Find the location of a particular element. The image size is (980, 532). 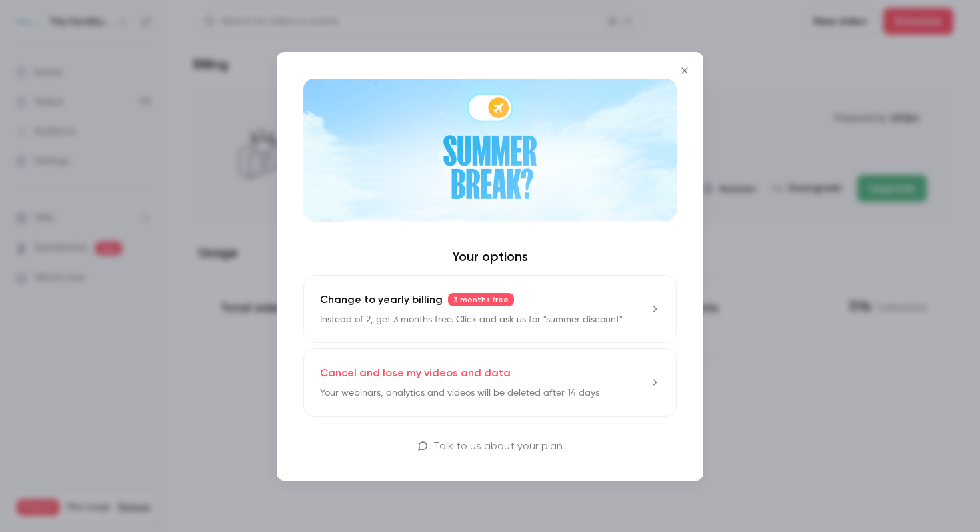

p: Your webinars, analytics and videos will be deleted after 14 days is located at coordinates (460, 393).